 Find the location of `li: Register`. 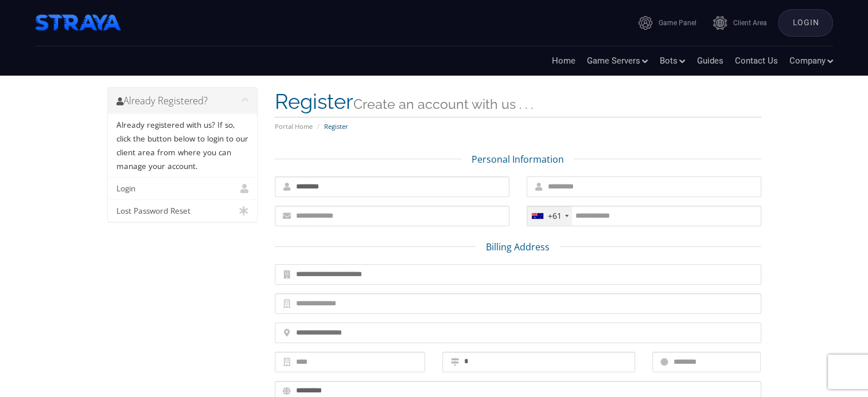

li: Register is located at coordinates (331, 127).